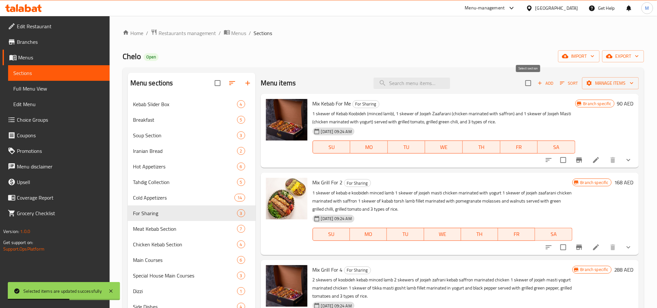 The image size is (657, 308). I want to click on span: Dizzi, so click(185, 291).